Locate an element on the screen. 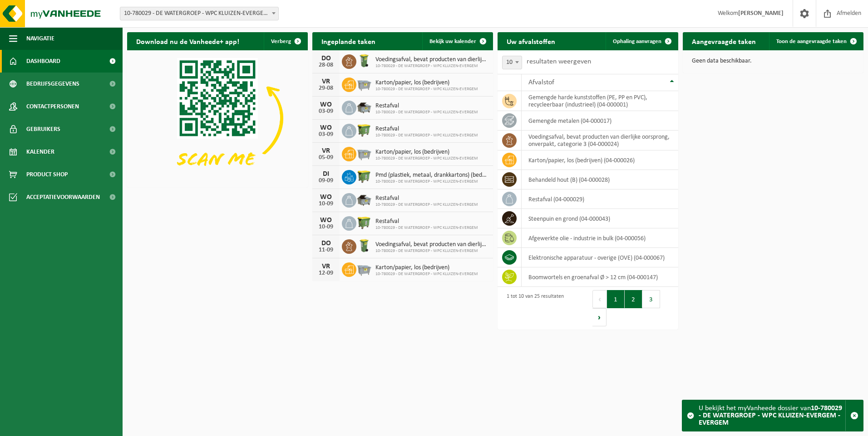 This screenshot has height=436, width=868. label: resultaten weergeven is located at coordinates (559, 62).